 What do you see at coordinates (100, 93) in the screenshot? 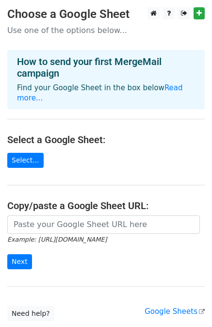
I see `a: Read more...` at bounding box center [100, 93].